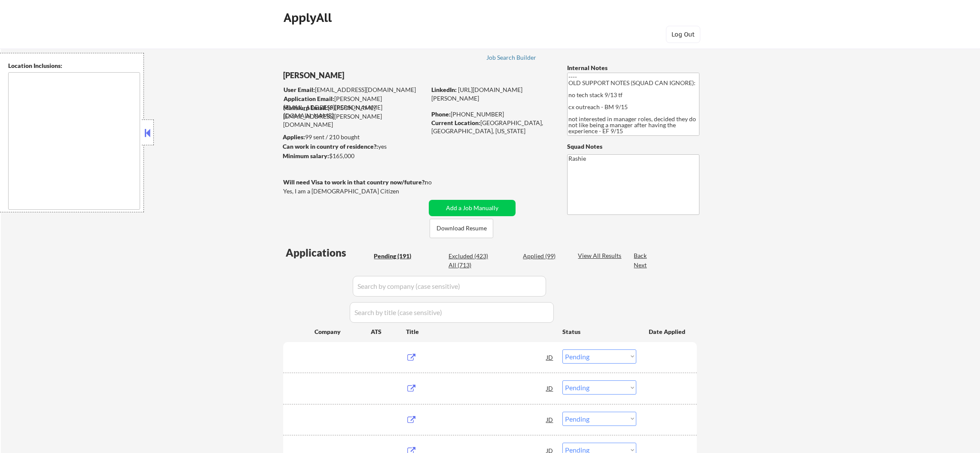  I want to click on div: Excluded (423), so click(470, 256).